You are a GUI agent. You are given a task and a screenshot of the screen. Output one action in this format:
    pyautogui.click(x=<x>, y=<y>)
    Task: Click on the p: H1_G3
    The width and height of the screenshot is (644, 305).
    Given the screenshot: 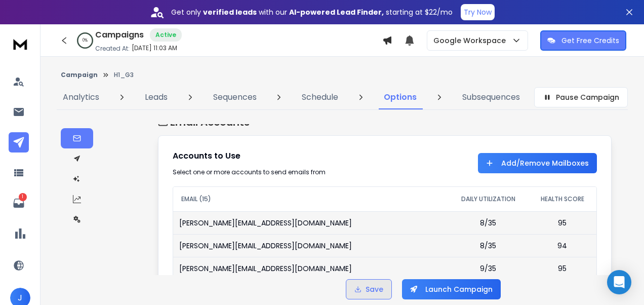 What is the action you would take?
    pyautogui.click(x=124, y=75)
    